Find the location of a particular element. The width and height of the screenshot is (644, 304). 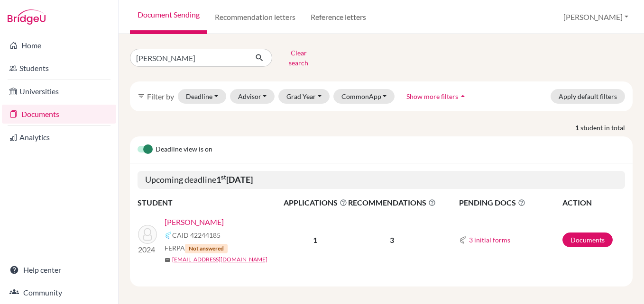

a: Universities is located at coordinates (59, 91).